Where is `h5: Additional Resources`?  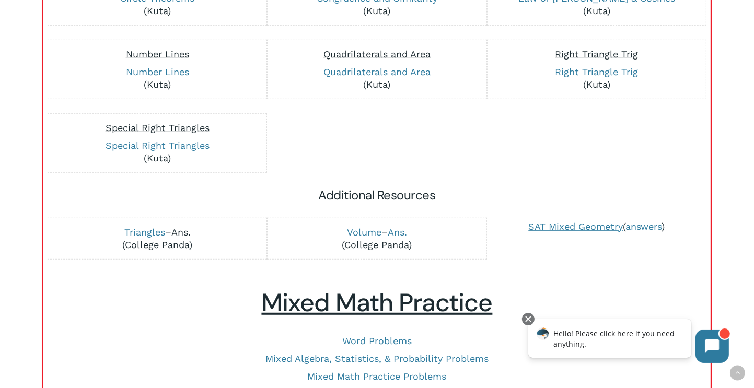
h5: Additional Resources is located at coordinates (377, 195).